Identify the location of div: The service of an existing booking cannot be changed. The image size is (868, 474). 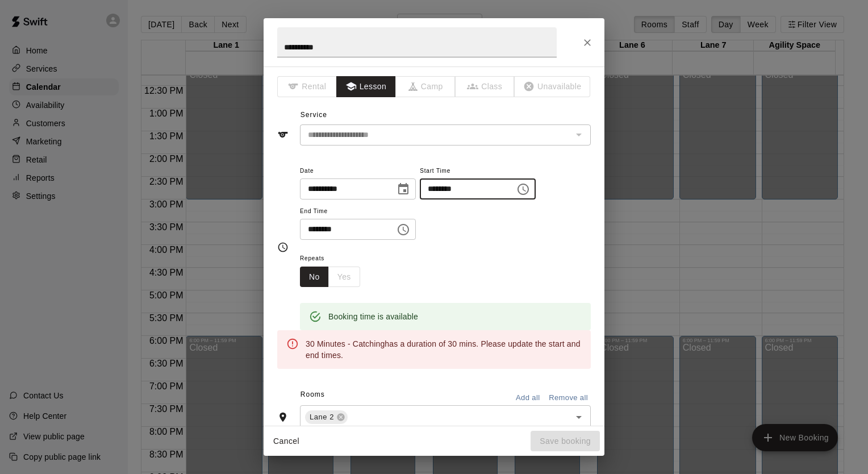
(446, 135).